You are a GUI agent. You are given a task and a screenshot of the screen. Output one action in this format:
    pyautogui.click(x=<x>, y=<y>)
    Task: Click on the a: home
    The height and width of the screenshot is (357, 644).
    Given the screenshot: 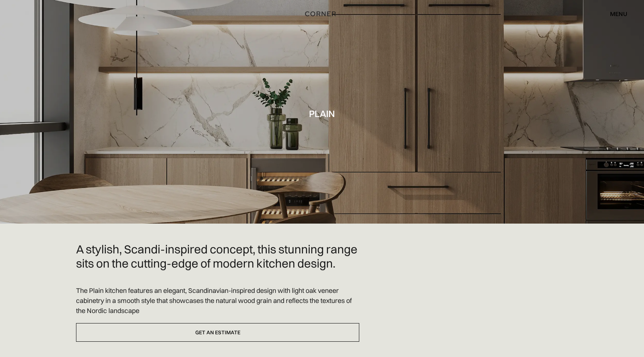 What is the action you would take?
    pyautogui.click(x=322, y=14)
    